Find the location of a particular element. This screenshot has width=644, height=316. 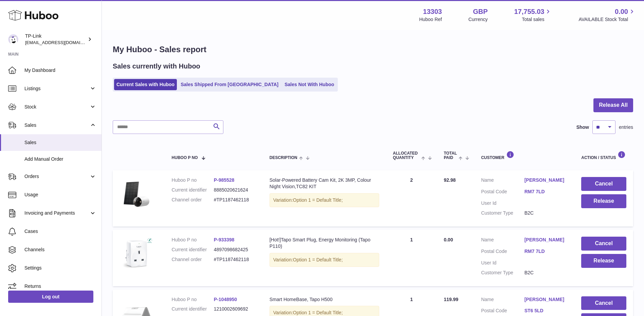

span: Stock is located at coordinates (57, 107).